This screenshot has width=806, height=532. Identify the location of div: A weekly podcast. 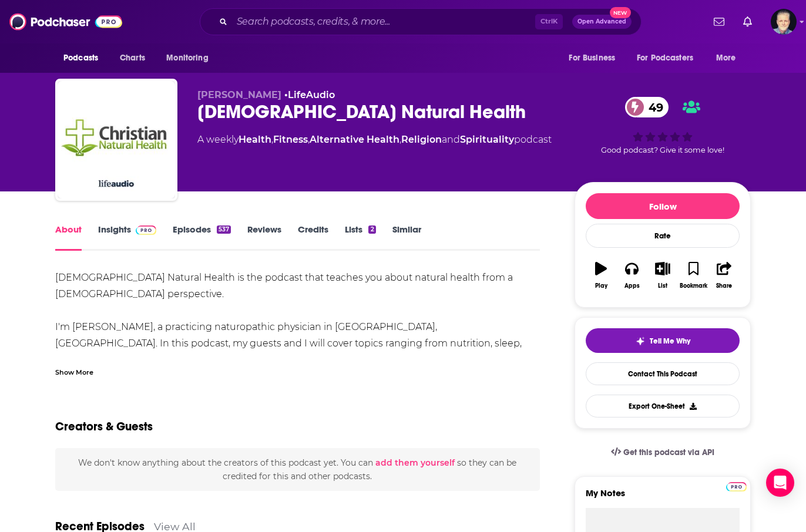
(375, 140).